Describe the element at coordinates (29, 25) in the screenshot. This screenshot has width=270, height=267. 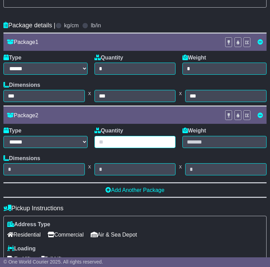
I see `h4: Package details |` at that location.